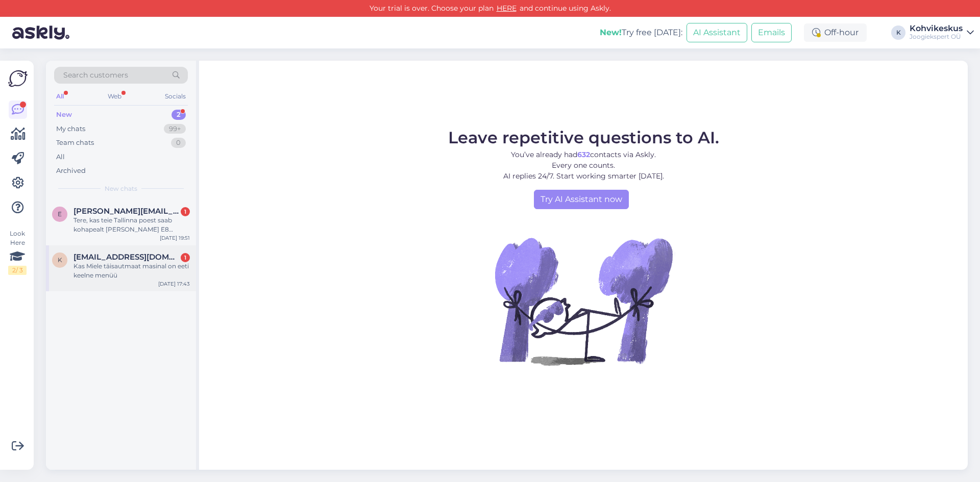 The width and height of the screenshot is (980, 482). I want to click on span: e, so click(60, 214).